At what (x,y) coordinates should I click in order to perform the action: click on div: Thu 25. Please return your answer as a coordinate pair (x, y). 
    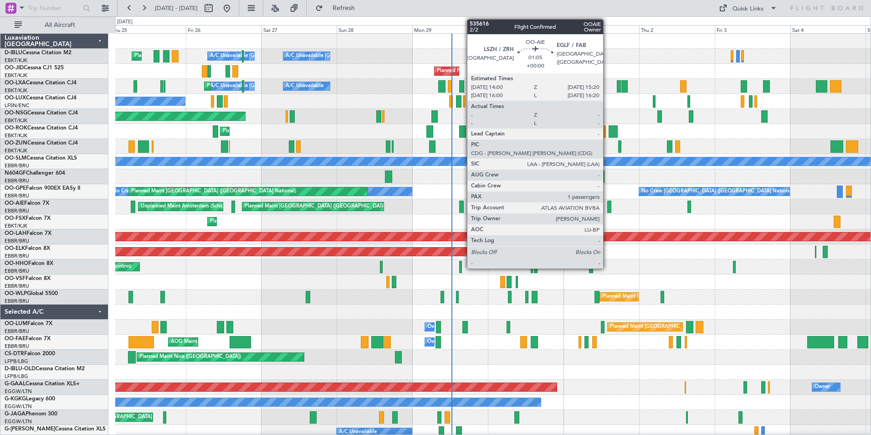
    Looking at the image, I should click on (148, 29).